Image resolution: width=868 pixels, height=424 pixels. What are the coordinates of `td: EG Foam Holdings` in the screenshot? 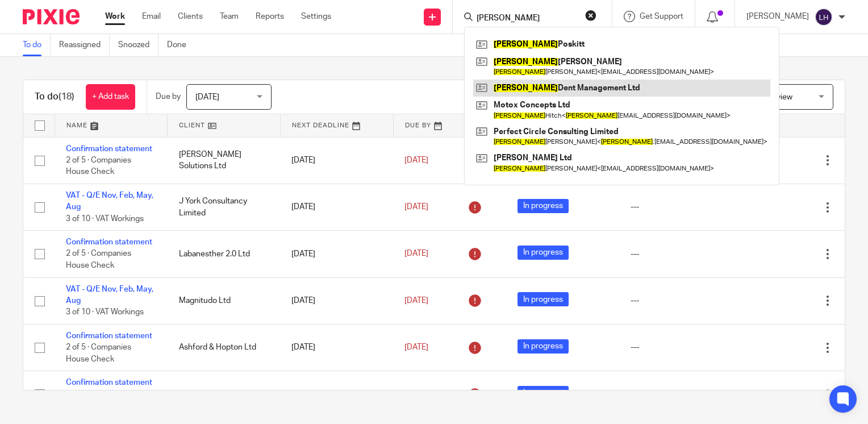 It's located at (224, 394).